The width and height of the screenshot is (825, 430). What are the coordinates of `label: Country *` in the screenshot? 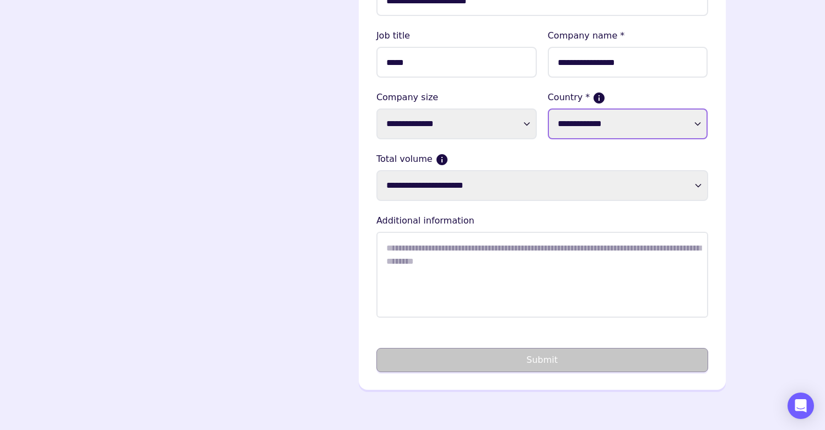 It's located at (627, 98).